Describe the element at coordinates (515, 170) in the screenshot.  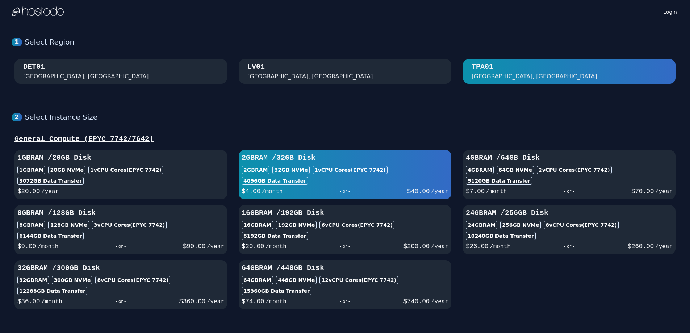
I see `div: 64 GB NVMe` at that location.